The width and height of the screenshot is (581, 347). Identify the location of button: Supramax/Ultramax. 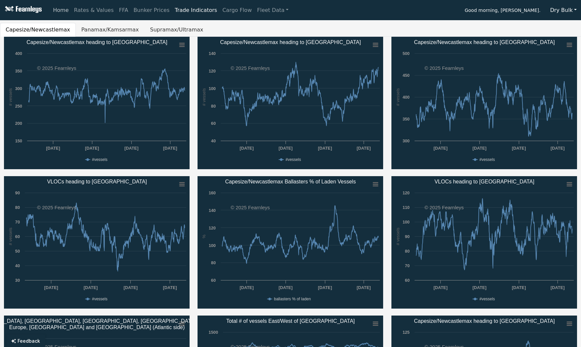
(176, 30).